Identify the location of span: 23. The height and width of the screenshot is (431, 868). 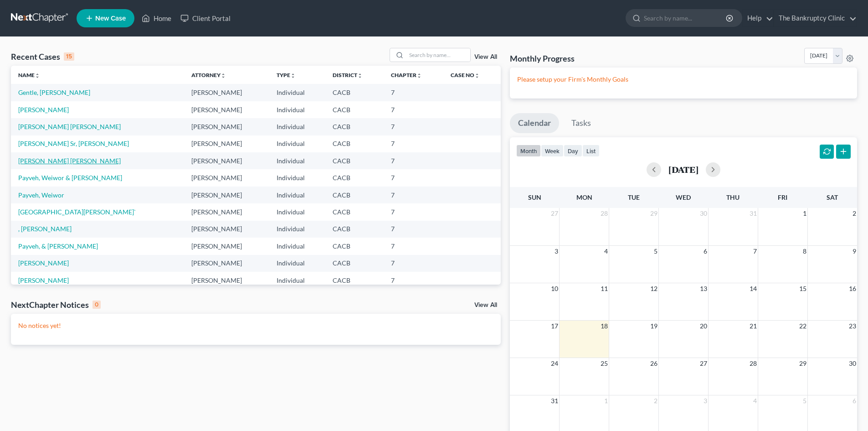
(853, 326).